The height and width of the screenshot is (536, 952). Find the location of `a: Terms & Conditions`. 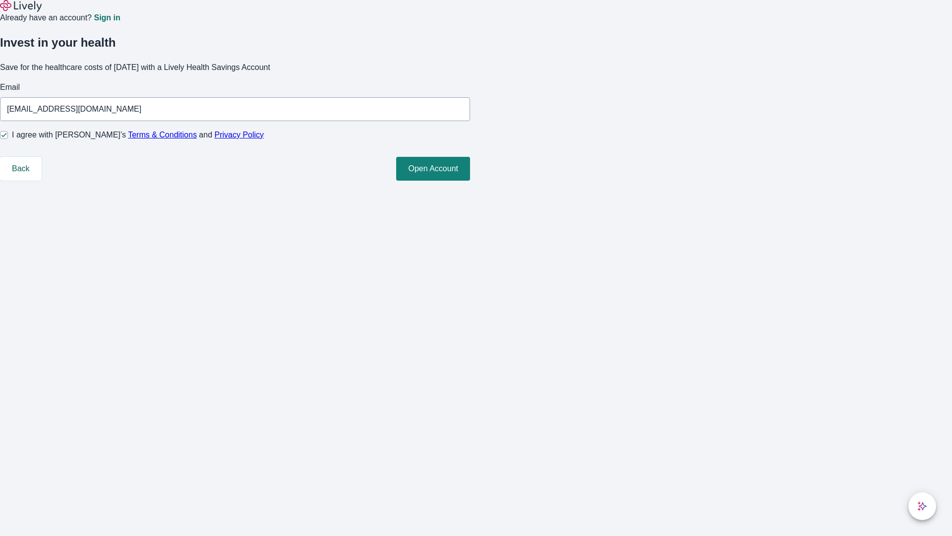

a: Terms & Conditions is located at coordinates (162, 134).